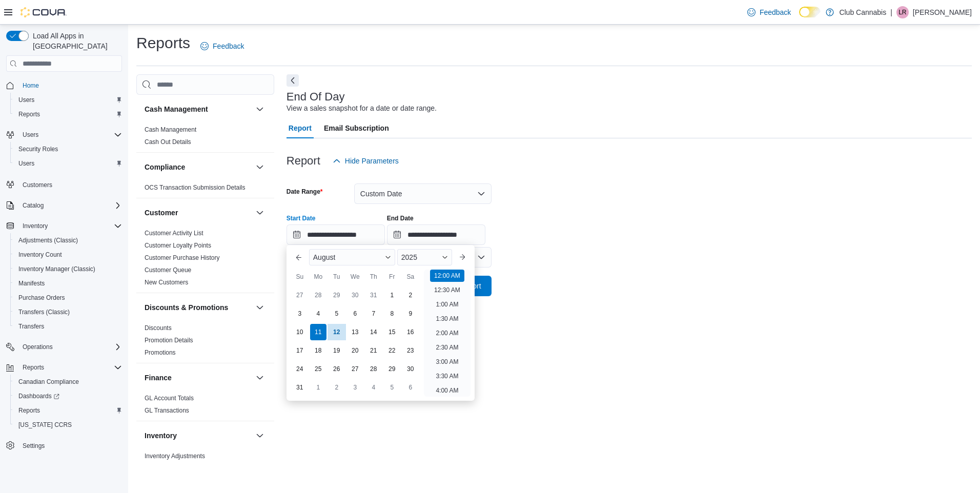 This screenshot has width=980, height=493. What do you see at coordinates (165, 167) in the screenshot?
I see `h3: Compliance` at bounding box center [165, 167].